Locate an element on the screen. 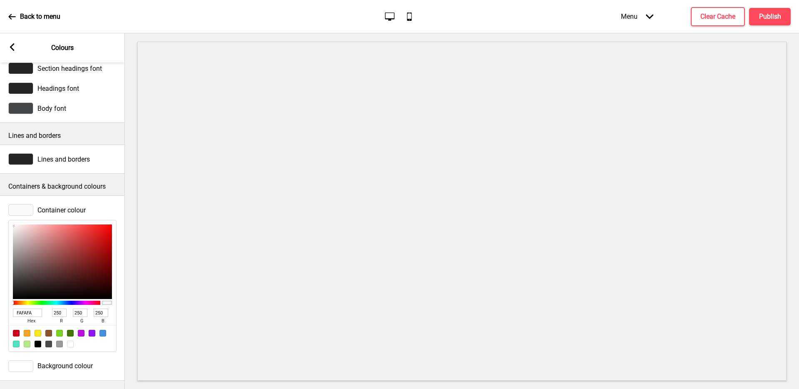 The image size is (799, 389). p: Lines and borders is located at coordinates (62, 136).